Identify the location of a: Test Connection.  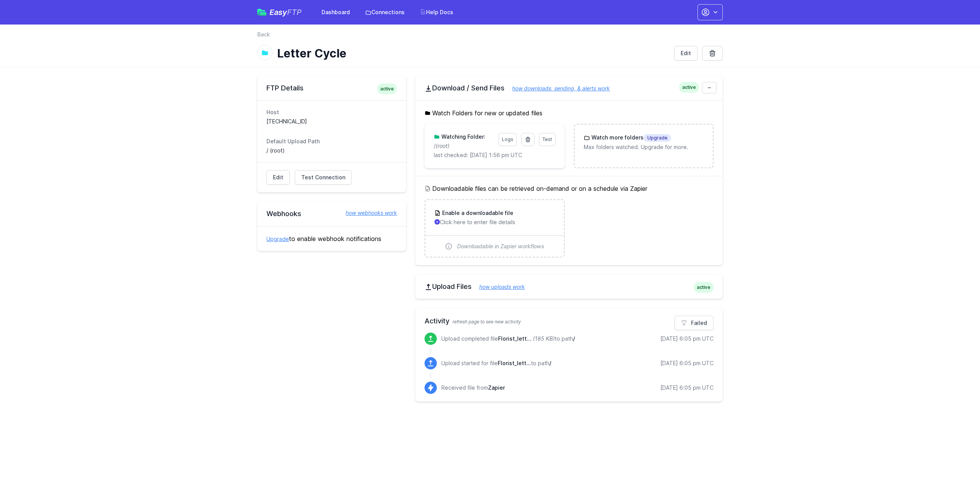
(323, 178).